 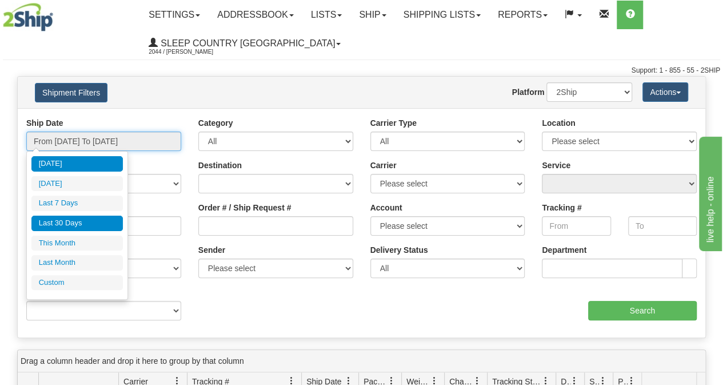 What do you see at coordinates (45, 123) in the screenshot?
I see `label: Ship Date` at bounding box center [45, 123].